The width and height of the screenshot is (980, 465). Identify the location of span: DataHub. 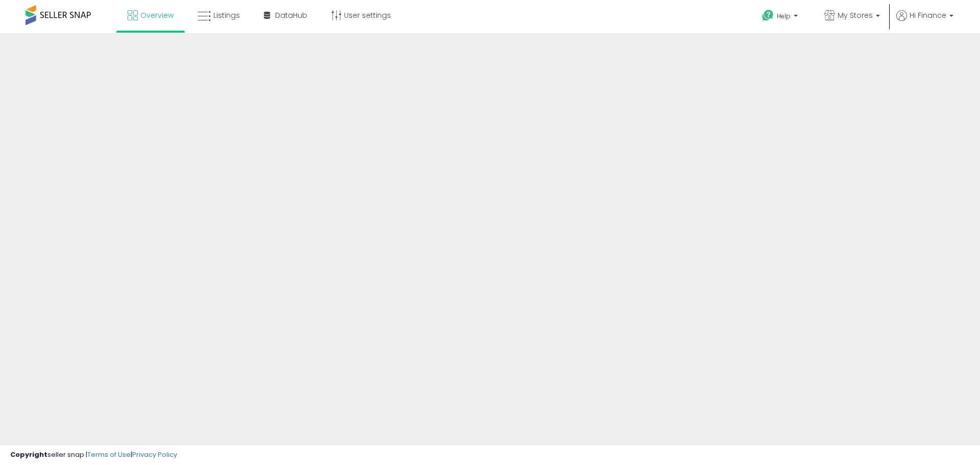
(291, 15).